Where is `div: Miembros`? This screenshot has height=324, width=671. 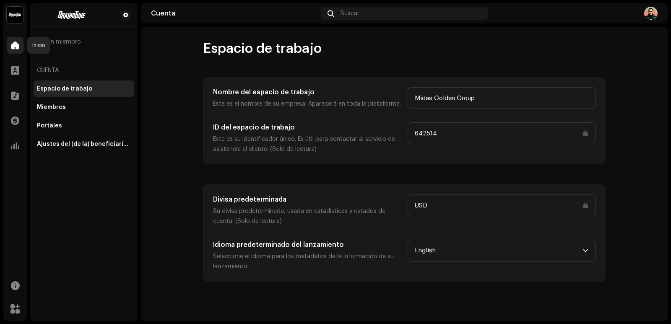
div: Miembros is located at coordinates (51, 107).